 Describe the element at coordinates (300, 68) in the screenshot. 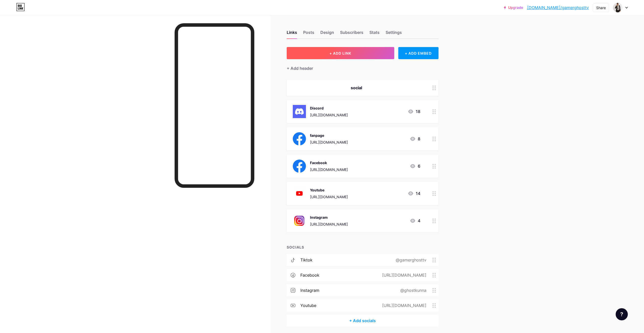

I see `div: + Add header` at that location.